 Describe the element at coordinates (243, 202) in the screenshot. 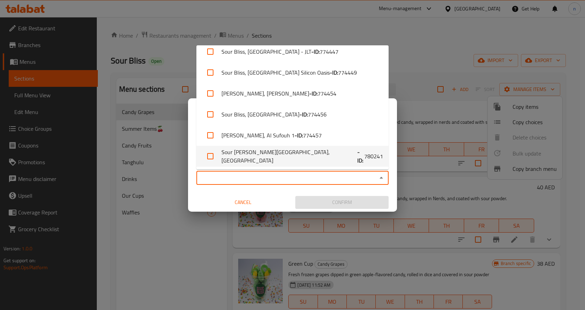

I see `button: Cancel` at that location.